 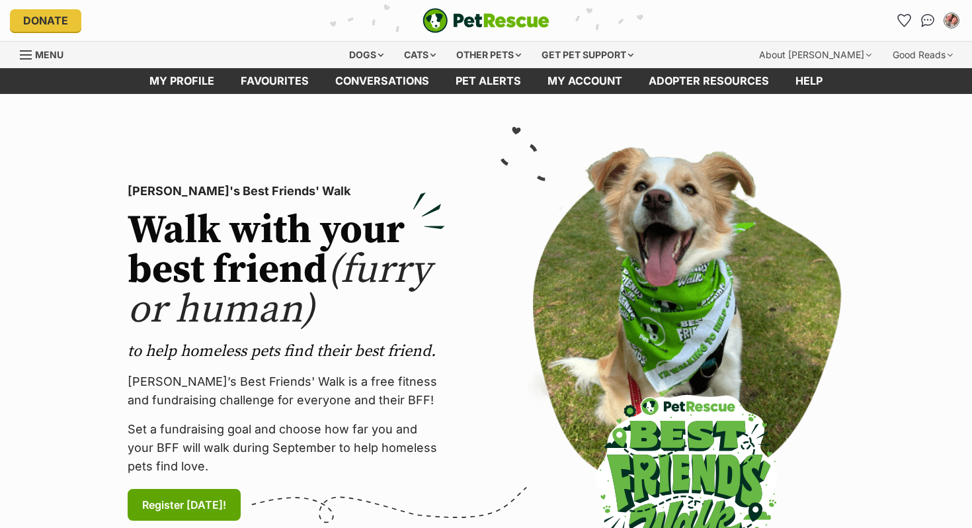 I want to click on button: My account, so click(x=951, y=20).